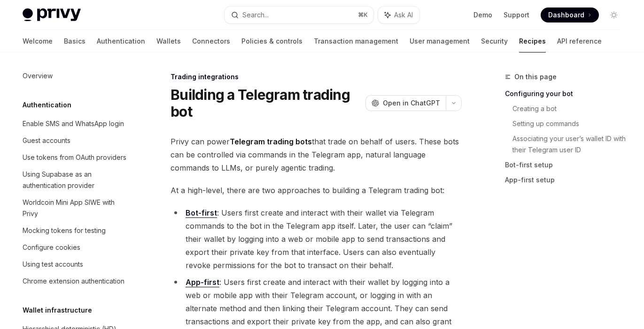 The height and width of the screenshot is (329, 644). Describe the element at coordinates (579, 41) in the screenshot. I see `a: API reference` at that location.